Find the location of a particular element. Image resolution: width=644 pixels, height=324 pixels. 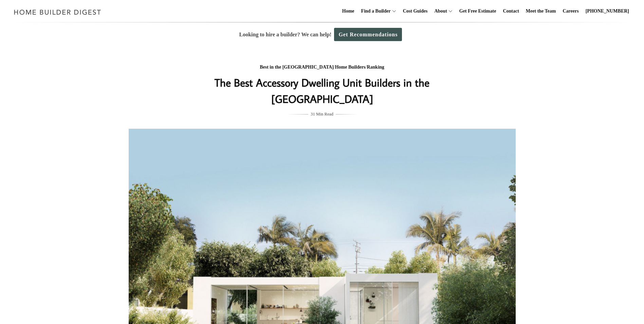

span: 31 Min Read is located at coordinates (322, 114).